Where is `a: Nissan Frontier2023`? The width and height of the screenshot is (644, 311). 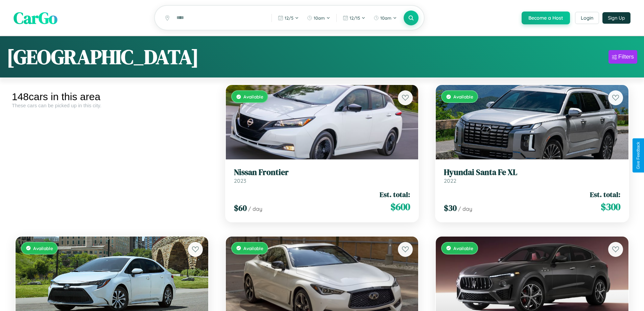
a: Nissan Frontier2023 is located at coordinates (322, 176).